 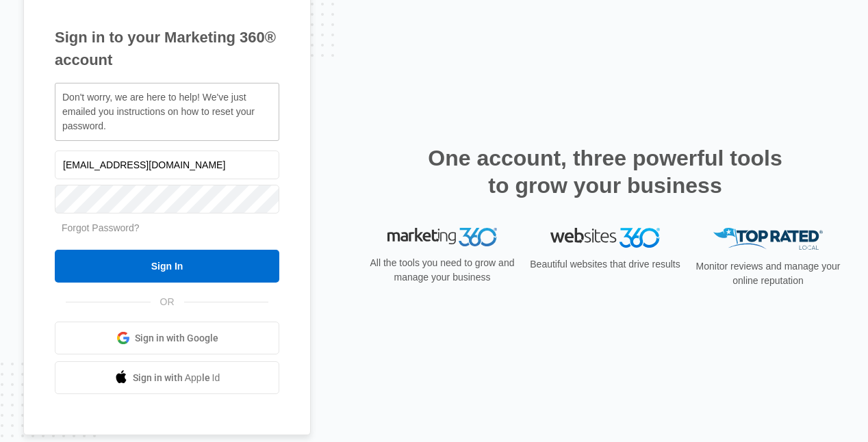 I want to click on p: Beautiful websites that drive results, so click(x=605, y=264).